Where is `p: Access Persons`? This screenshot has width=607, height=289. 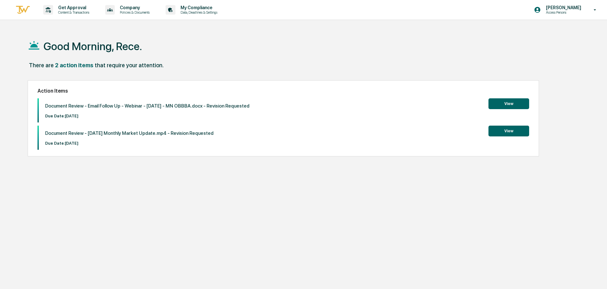
p: Access Persons is located at coordinates (562, 12).